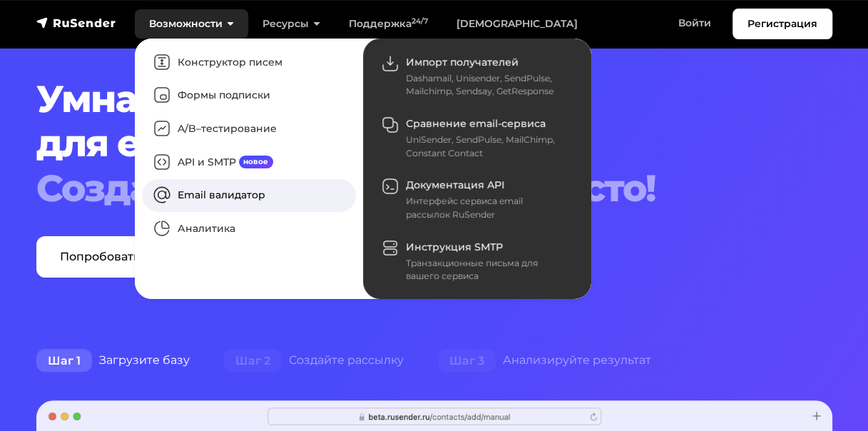 The height and width of the screenshot is (431, 868). I want to click on span: Сравнение email-сервиса, so click(476, 124).